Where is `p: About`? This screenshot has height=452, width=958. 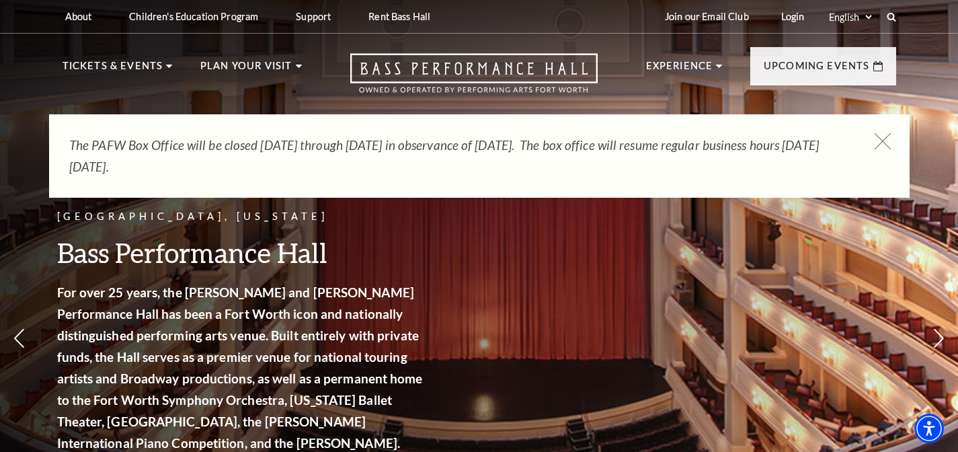 p: About is located at coordinates (79, 16).